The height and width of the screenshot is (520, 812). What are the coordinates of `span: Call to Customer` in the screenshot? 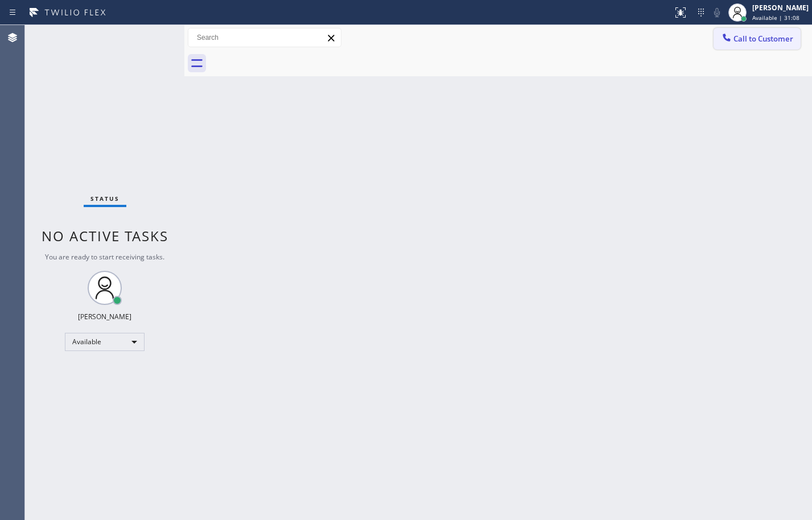 It's located at (763, 39).